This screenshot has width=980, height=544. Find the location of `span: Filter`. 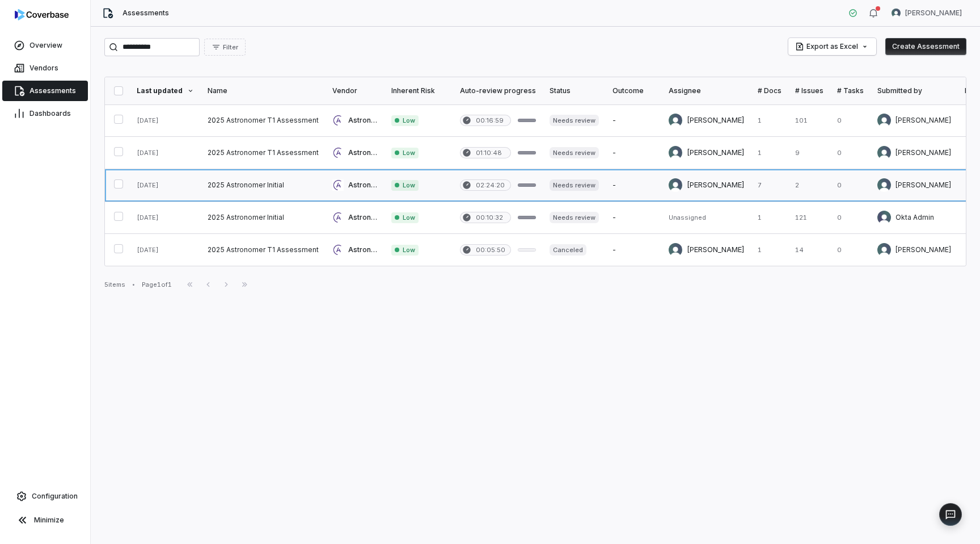

span: Filter is located at coordinates (230, 47).